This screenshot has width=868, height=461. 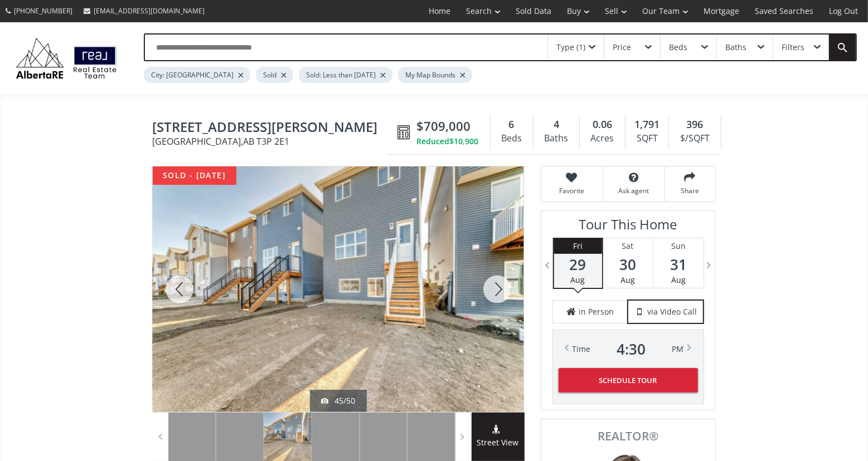 I want to click on span: Ask agent, so click(x=634, y=190).